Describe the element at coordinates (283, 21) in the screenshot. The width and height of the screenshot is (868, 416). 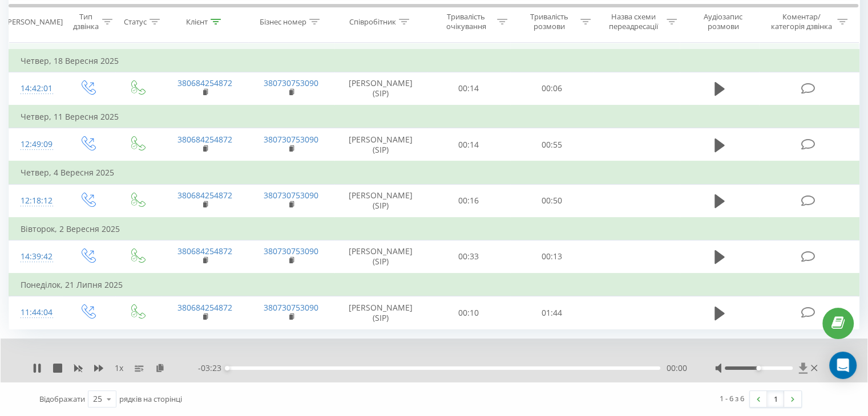
I see `div: Бізнес номер` at that location.